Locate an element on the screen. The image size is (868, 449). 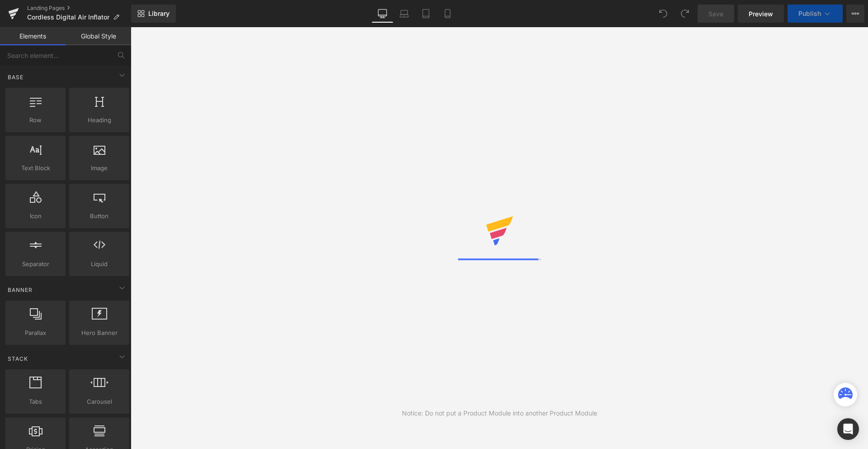
a: Desktop is located at coordinates (383, 14).